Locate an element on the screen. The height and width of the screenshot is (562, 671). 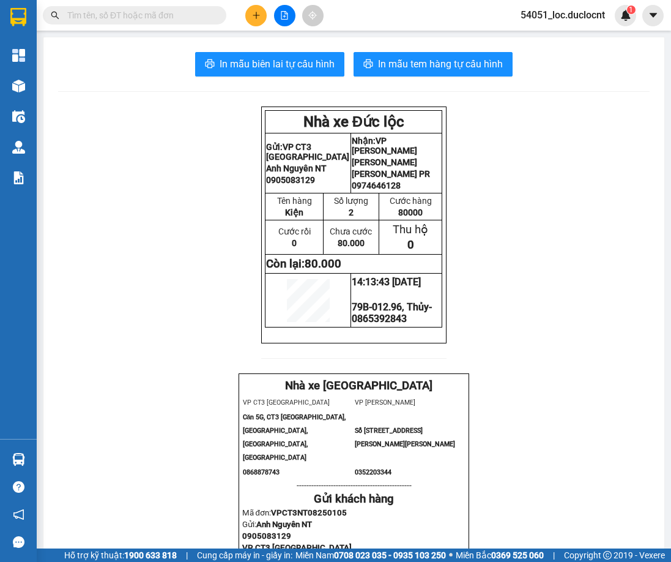
p: Tên hàng is located at coordinates (294, 201).